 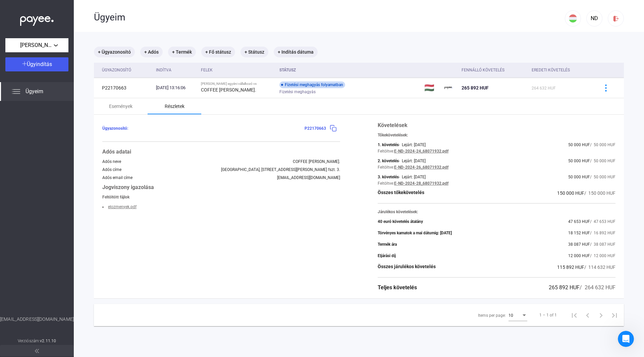 I want to click on img: payee-logo, so click(x=448, y=88).